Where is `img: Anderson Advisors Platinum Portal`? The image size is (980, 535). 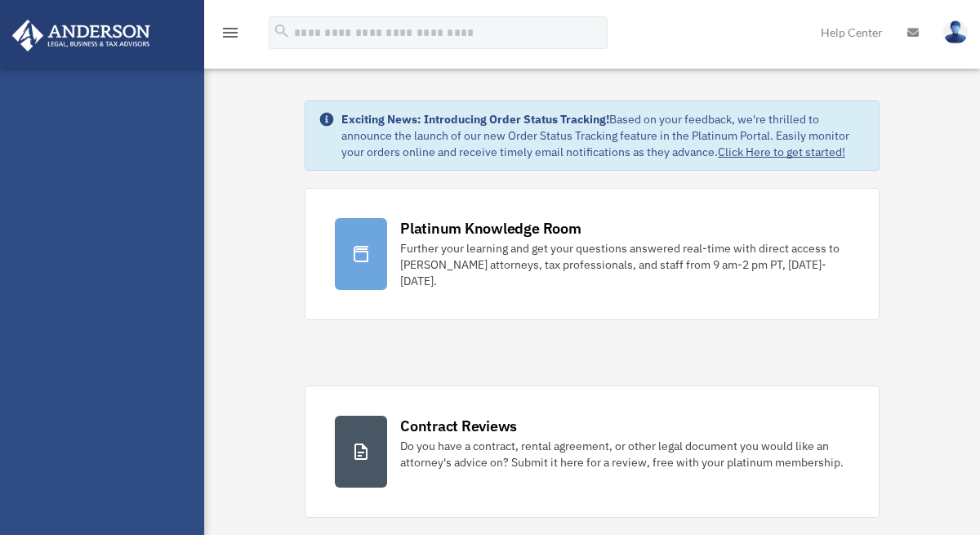 img: Anderson Advisors Platinum Portal is located at coordinates (81, 35).